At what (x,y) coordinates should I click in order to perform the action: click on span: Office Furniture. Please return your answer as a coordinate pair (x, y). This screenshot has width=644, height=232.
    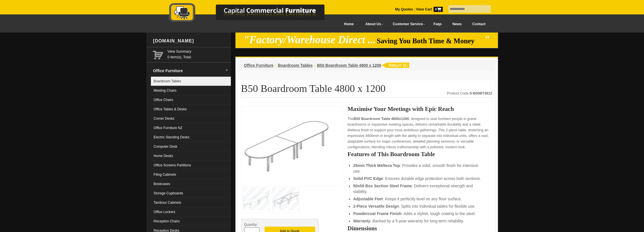
    Looking at the image, I should click on (259, 65).